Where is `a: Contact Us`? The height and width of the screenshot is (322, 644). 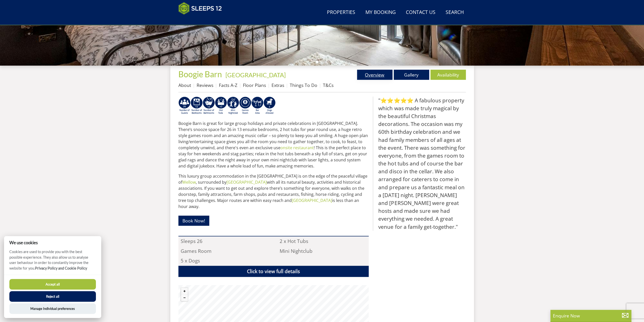 a: Contact Us is located at coordinates (421, 12).